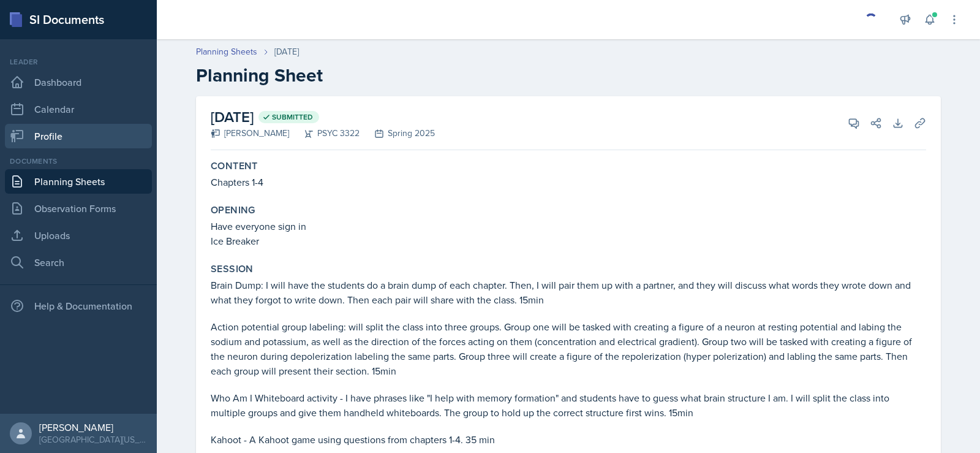 The width and height of the screenshot is (980, 453). What do you see at coordinates (569, 76) in the screenshot?
I see `h2: Planning Sheet` at bounding box center [569, 76].